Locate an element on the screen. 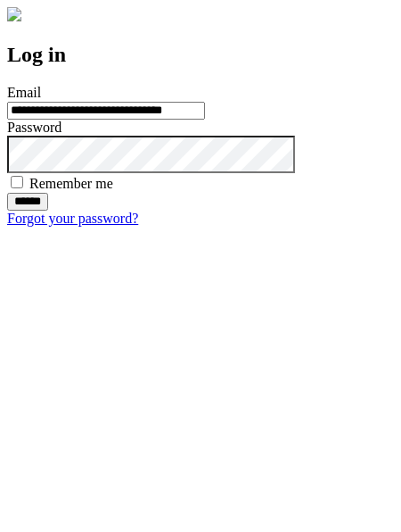 The image size is (401, 532). a: Forgot your password? is located at coordinates (72, 217).